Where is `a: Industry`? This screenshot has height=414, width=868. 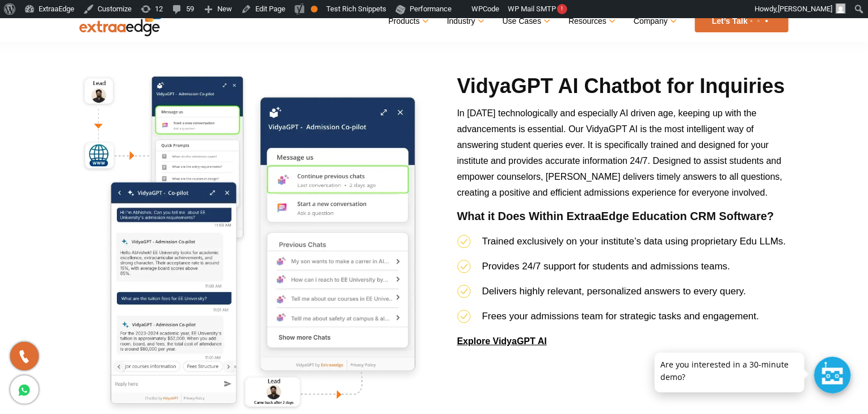
a: Industry is located at coordinates (465, 21).